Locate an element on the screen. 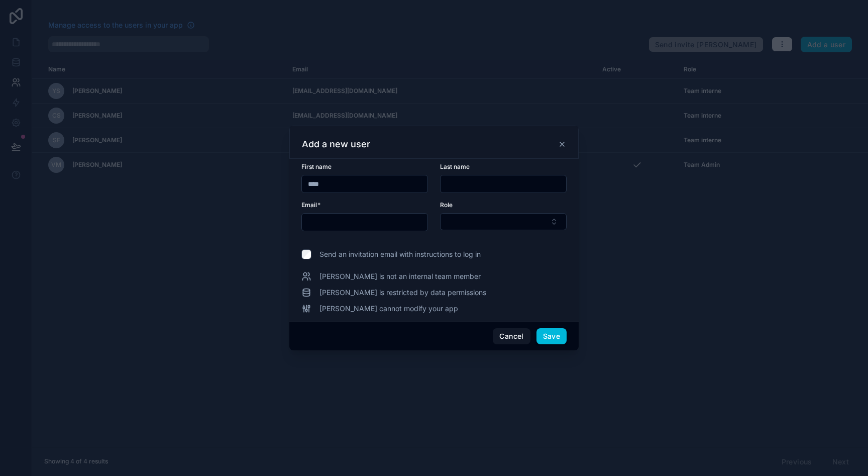  input: Send an invitation email with instructions to log in is located at coordinates (307, 254).